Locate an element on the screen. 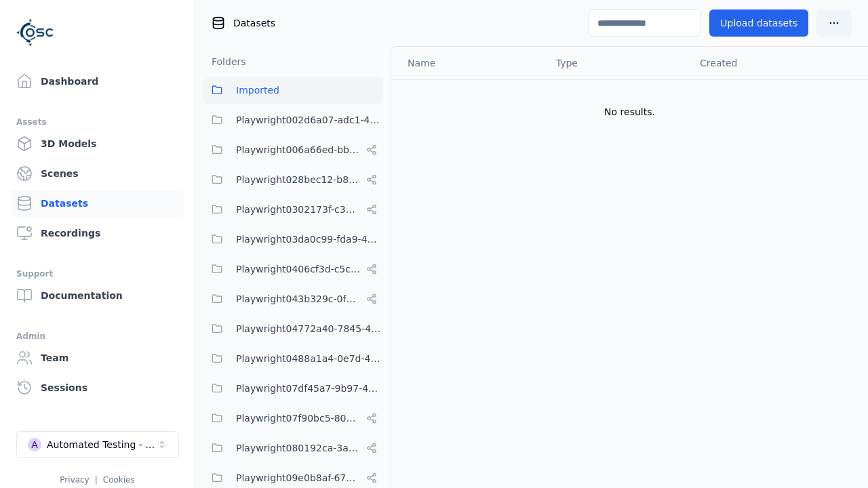 The height and width of the screenshot is (488, 868). a: Scenes is located at coordinates (97, 174).